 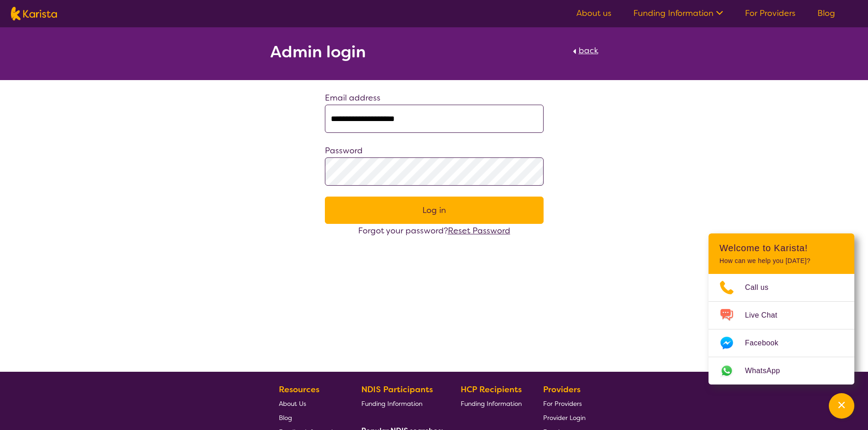 I want to click on a: Reset Password, so click(x=479, y=231).